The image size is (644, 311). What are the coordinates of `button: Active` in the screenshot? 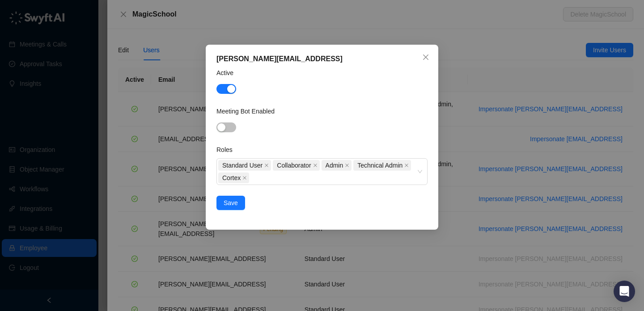 It's located at (227, 89).